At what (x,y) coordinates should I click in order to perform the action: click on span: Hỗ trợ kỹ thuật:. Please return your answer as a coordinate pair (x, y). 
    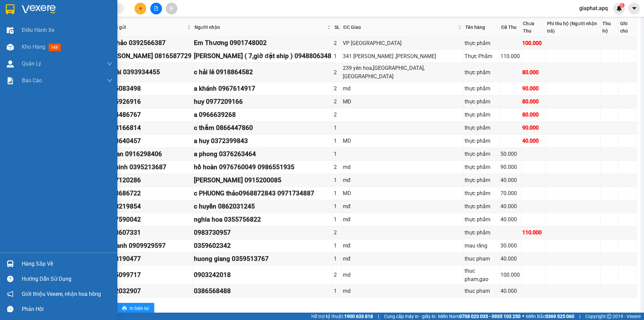
    Looking at the image, I should click on (342, 316).